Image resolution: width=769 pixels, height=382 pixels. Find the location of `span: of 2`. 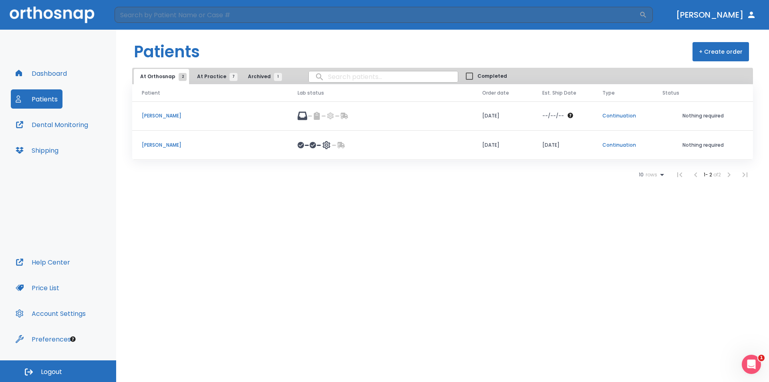

span: of 2 is located at coordinates (717, 174).